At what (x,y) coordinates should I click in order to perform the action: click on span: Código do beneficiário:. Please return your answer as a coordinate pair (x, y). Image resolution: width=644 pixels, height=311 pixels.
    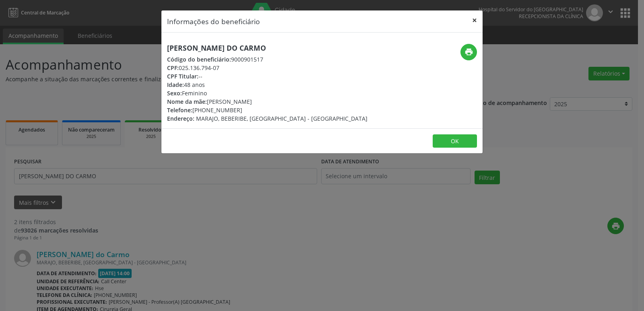
    Looking at the image, I should click on (199, 59).